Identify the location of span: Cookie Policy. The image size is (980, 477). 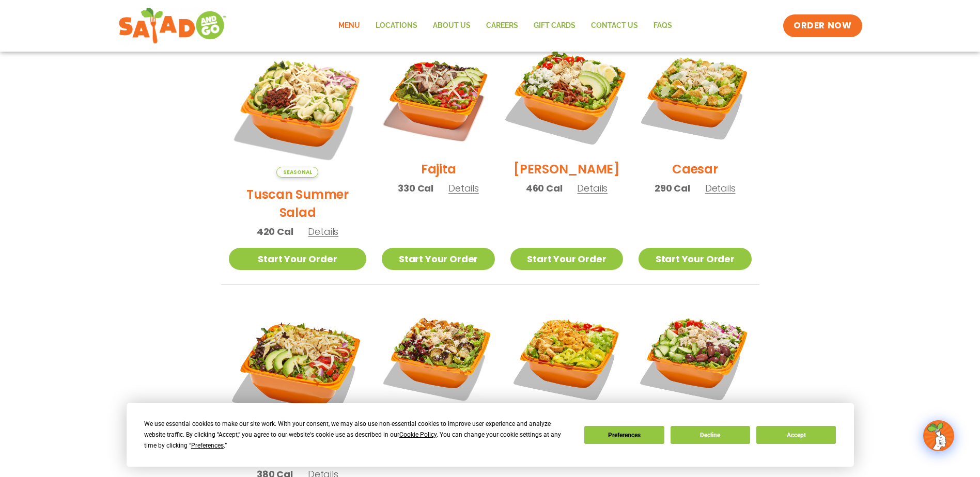
(418, 435).